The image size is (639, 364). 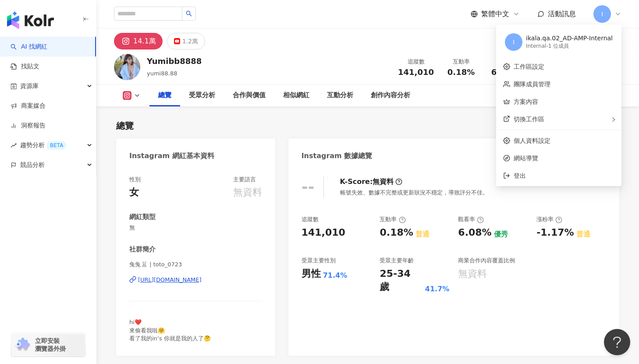 I want to click on div: 合作與價值, so click(x=249, y=95).